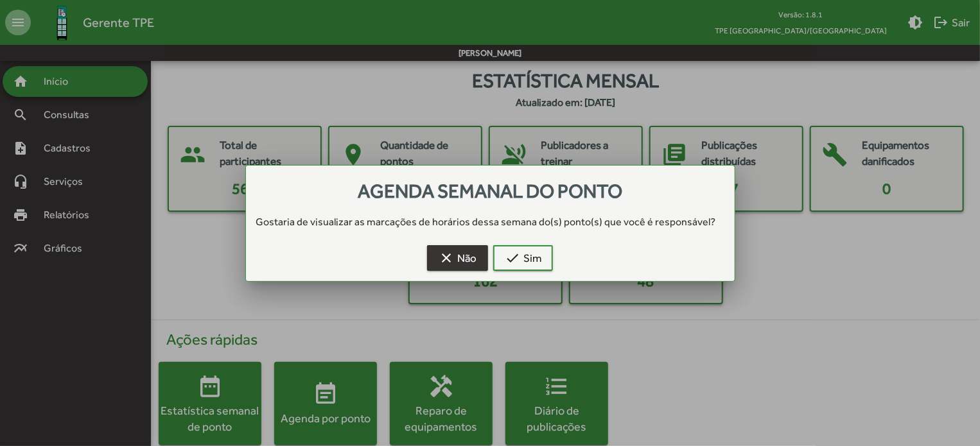  What do you see at coordinates (457, 258) in the screenshot?
I see `button: Não` at bounding box center [457, 258].